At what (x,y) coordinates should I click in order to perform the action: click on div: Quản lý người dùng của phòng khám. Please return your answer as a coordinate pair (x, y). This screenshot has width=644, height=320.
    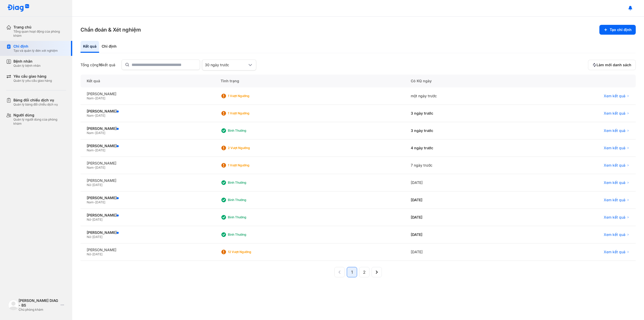
    Looking at the image, I should click on (39, 122).